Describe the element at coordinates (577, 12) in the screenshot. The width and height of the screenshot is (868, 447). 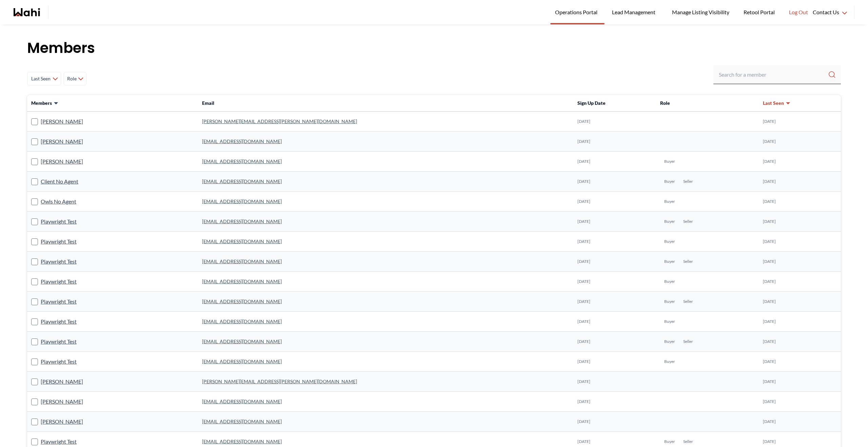
I see `span: Operations Portal` at that location.